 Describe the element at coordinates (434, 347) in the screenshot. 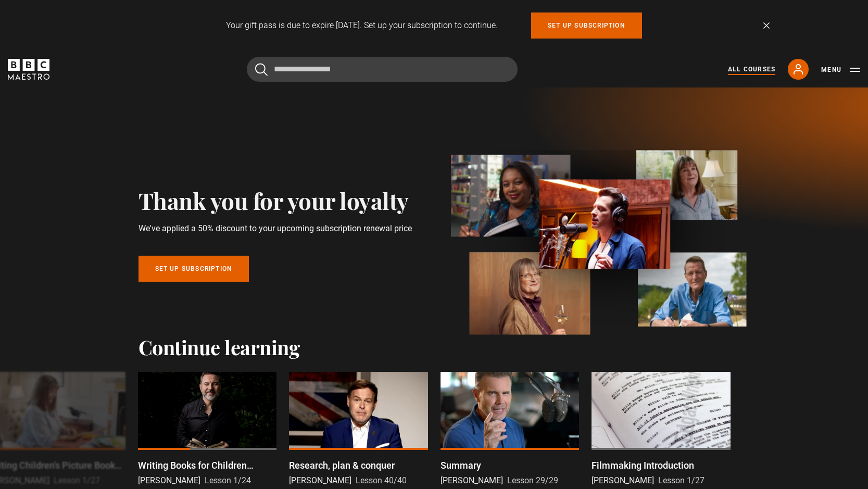

I see `h2: Continue learning` at that location.